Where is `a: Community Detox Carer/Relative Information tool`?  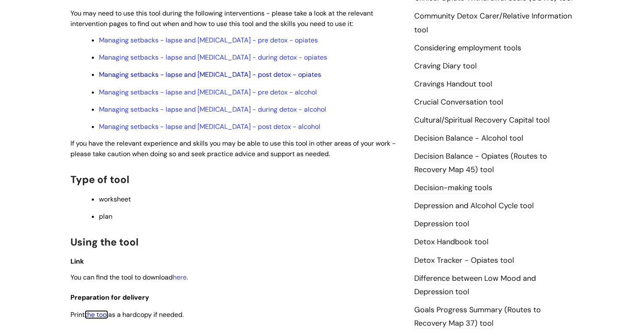
a: Community Detox Carer/Relative Information tool is located at coordinates (493, 23).